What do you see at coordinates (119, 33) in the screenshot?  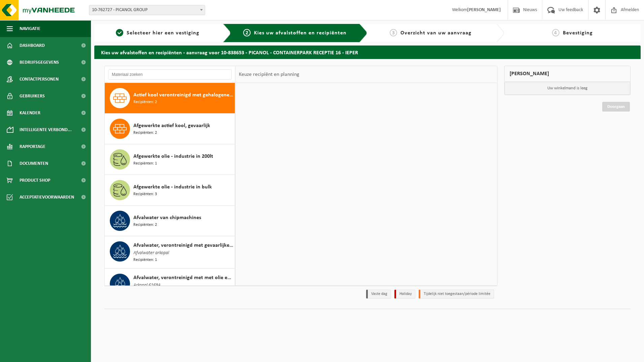 I see `span: 1` at bounding box center [119, 33].